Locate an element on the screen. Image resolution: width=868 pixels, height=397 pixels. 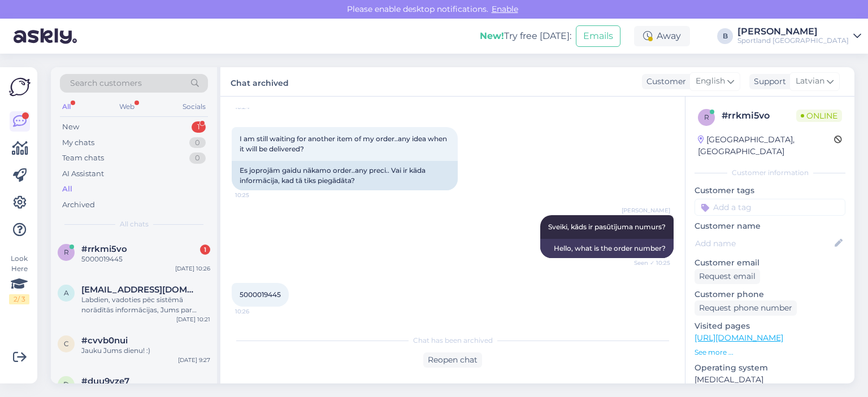
div: Support is located at coordinates (767, 81).